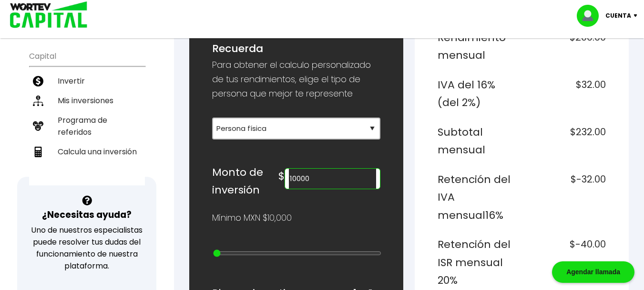 Image resolution: width=644 pixels, height=290 pixels. What do you see at coordinates (38, 126) in the screenshot?
I see `img: recomiendanos-icon.9b8e9327.svg` at bounding box center [38, 126].